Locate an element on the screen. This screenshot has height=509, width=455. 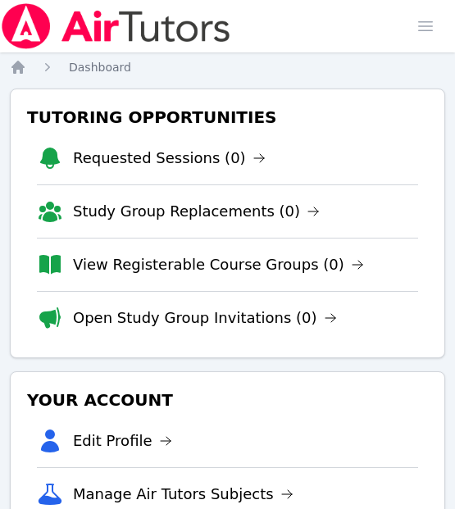
a: Dashboard is located at coordinates (100, 67).